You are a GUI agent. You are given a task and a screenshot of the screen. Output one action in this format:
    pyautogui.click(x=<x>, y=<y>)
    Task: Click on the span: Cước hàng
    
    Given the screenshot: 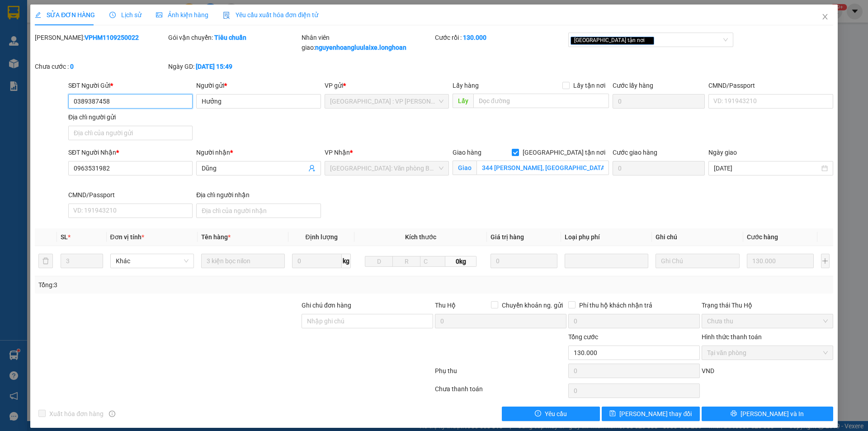 What is the action you would take?
    pyautogui.click(x=763, y=237)
    